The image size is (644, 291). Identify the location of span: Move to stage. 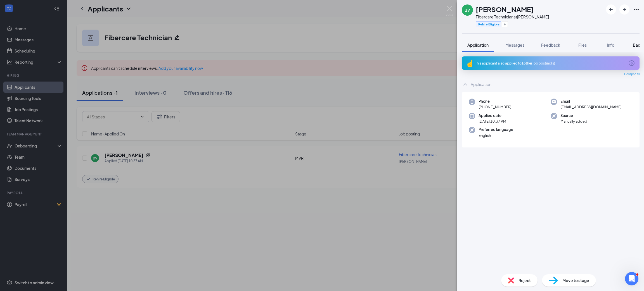
(576, 280).